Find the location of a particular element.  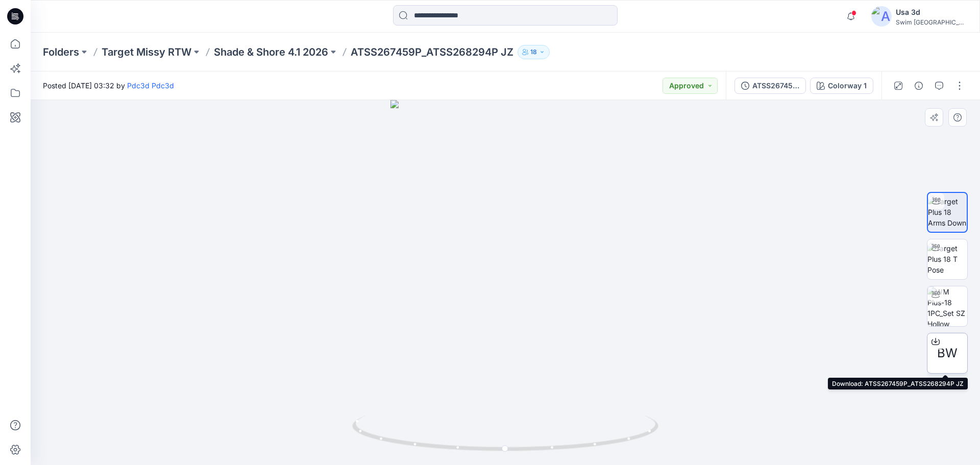

button: Details is located at coordinates (918, 86).